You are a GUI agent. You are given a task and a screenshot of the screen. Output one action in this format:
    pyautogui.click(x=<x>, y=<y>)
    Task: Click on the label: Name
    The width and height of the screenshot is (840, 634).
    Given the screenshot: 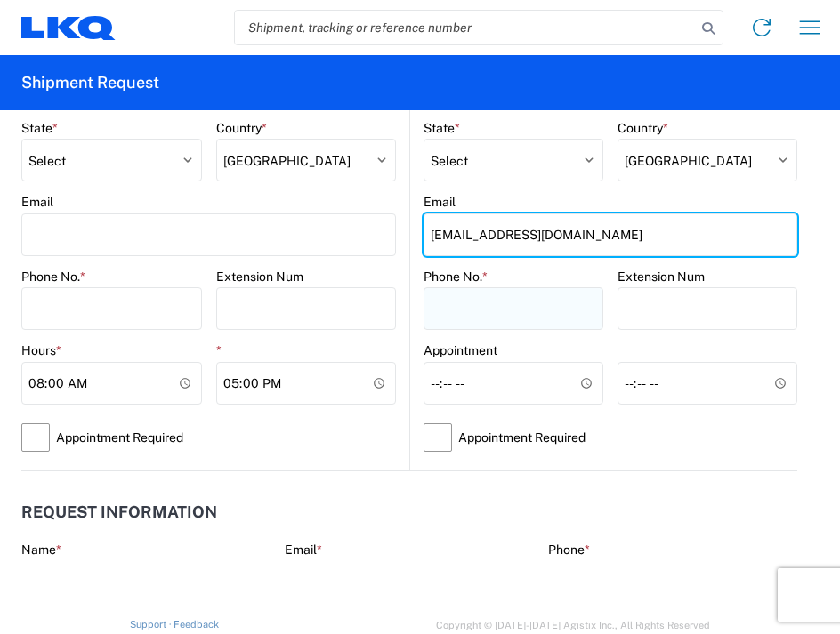 What is the action you would take?
    pyautogui.click(x=41, y=550)
    